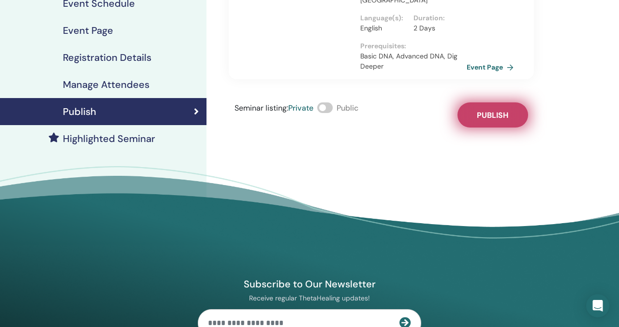 This screenshot has width=619, height=327. What do you see at coordinates (79, 112) in the screenshot?
I see `h4: Publish` at bounding box center [79, 112].